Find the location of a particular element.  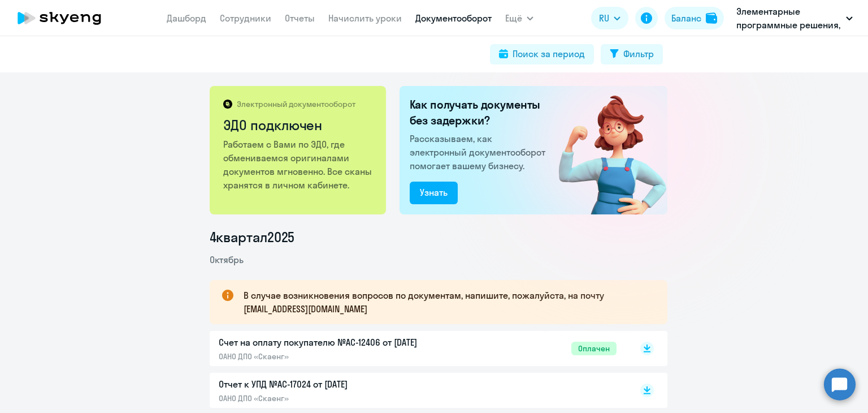

button: Поиск за период is located at coordinates (542, 54).